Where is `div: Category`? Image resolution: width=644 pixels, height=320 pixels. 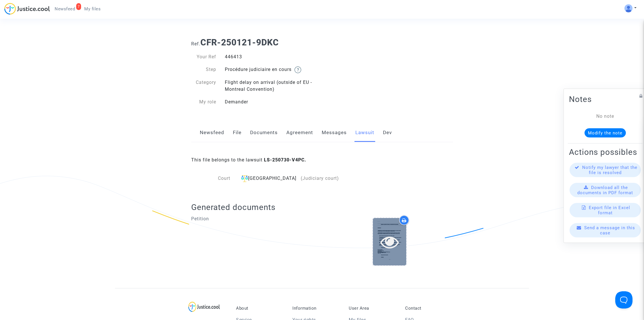 div: Category is located at coordinates (204, 86).